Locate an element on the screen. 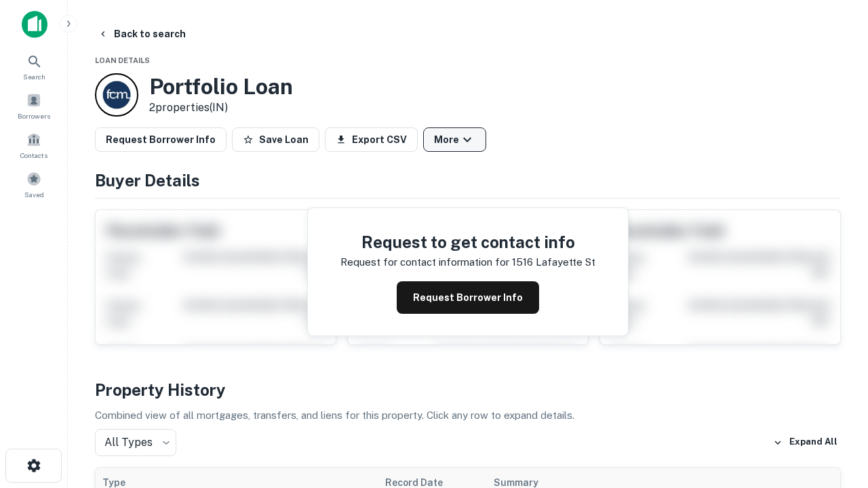  p: Combined view of all mortgages, transfers, and liens for this property. Click any row to expand d... is located at coordinates (467, 416).